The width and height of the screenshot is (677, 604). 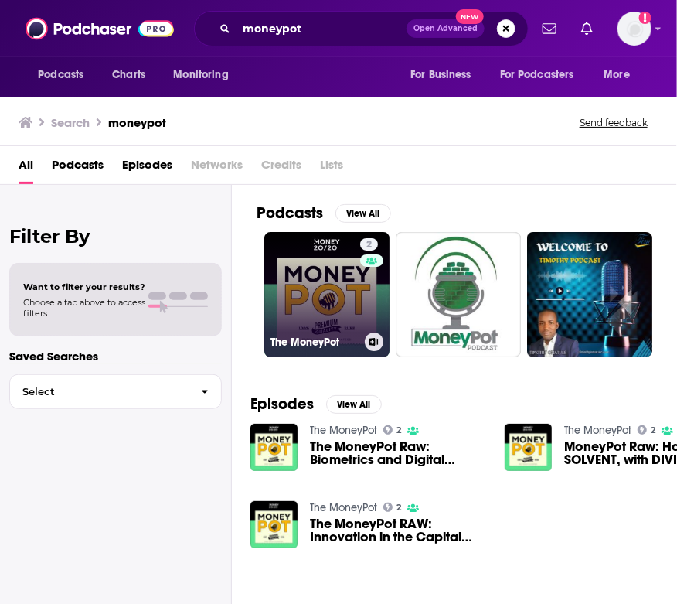 What do you see at coordinates (470, 16) in the screenshot?
I see `span: New` at bounding box center [470, 16].